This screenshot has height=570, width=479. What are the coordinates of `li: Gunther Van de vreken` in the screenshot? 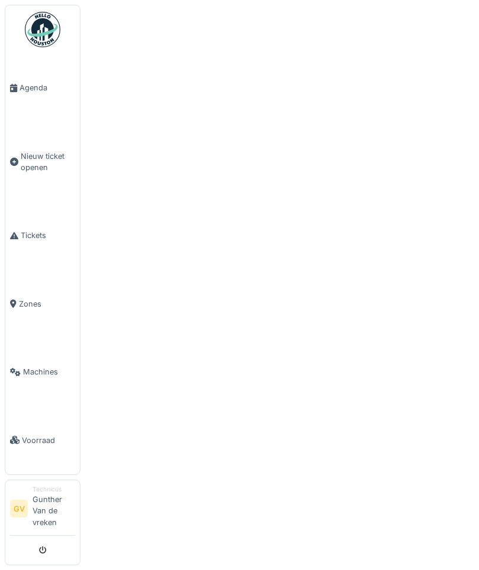 It's located at (54, 509).